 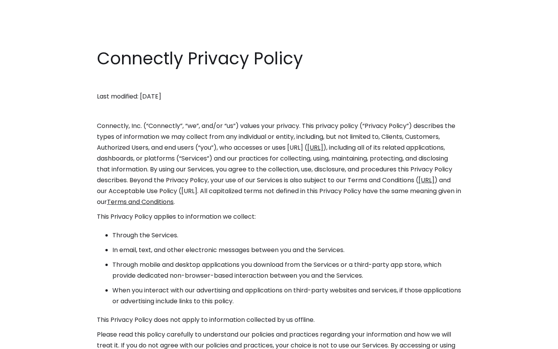 I want to click on h1: Connectly Privacy Policy, so click(x=279, y=58).